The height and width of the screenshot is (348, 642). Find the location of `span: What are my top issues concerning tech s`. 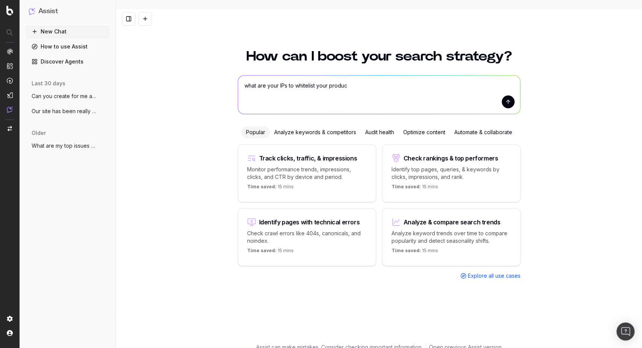

span: What are my top issues concerning tech s is located at coordinates (65, 146).